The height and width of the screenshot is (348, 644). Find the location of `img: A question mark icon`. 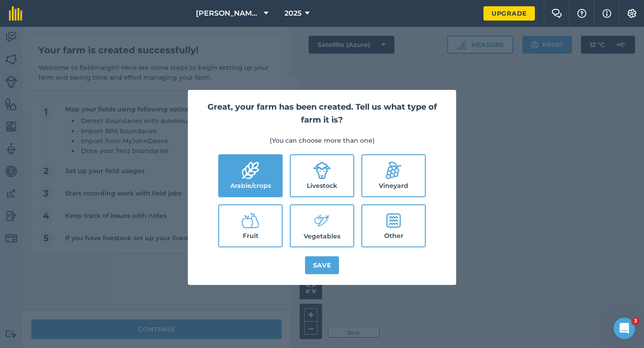

img: A question mark icon is located at coordinates (582, 14).